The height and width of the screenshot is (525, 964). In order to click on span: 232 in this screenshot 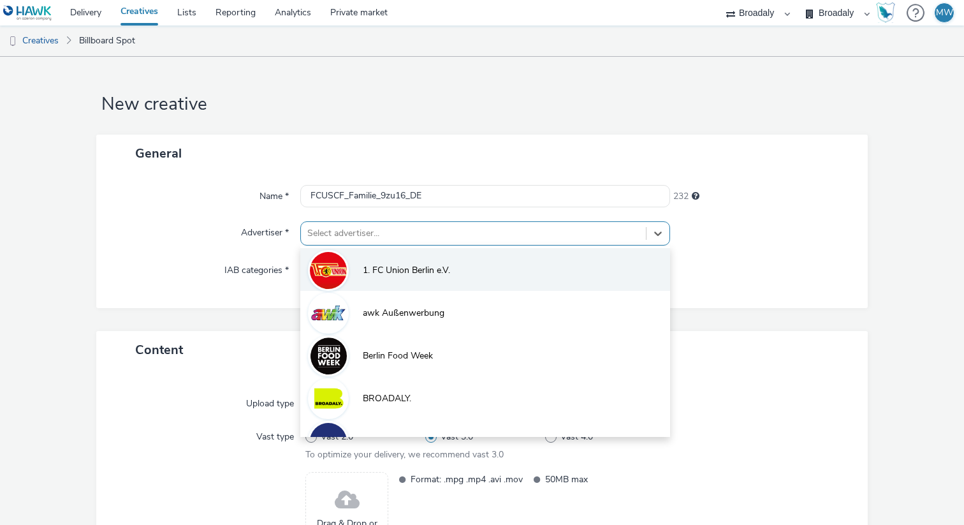, I will do `click(681, 196)`.